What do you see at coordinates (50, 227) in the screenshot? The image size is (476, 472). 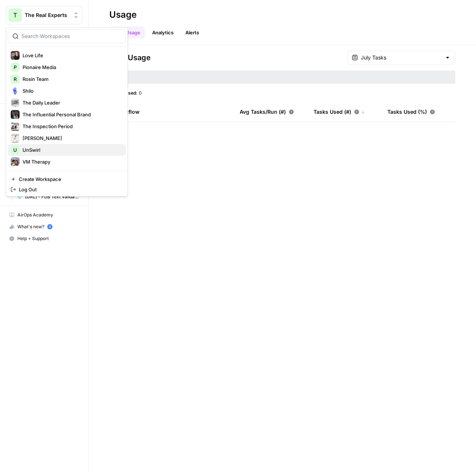 I see `text: 5` at bounding box center [50, 227].